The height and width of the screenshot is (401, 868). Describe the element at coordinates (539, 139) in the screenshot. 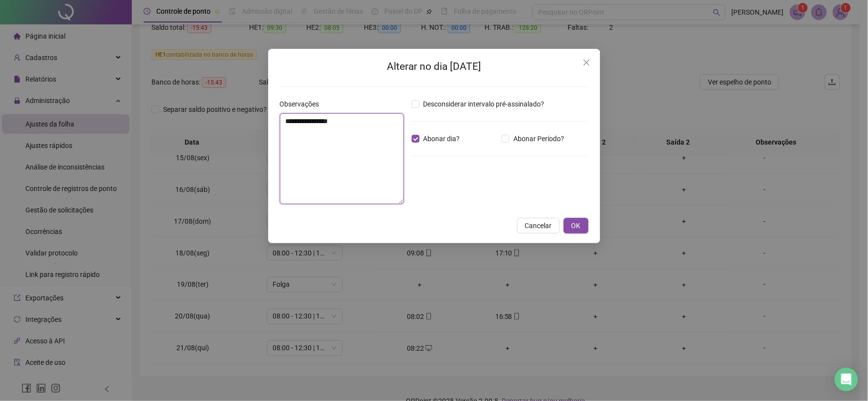

I see `span: Abonar Período?` at that location.